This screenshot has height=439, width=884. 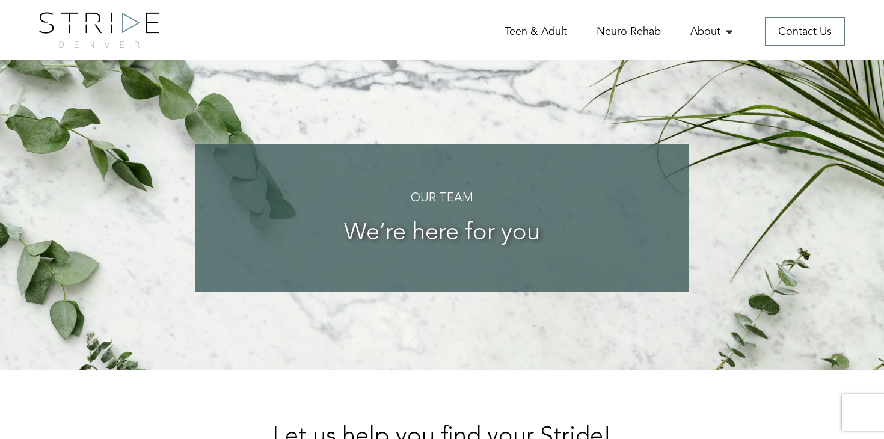 What do you see at coordinates (628, 31) in the screenshot?
I see `a: Neuro Rehab` at bounding box center [628, 31].